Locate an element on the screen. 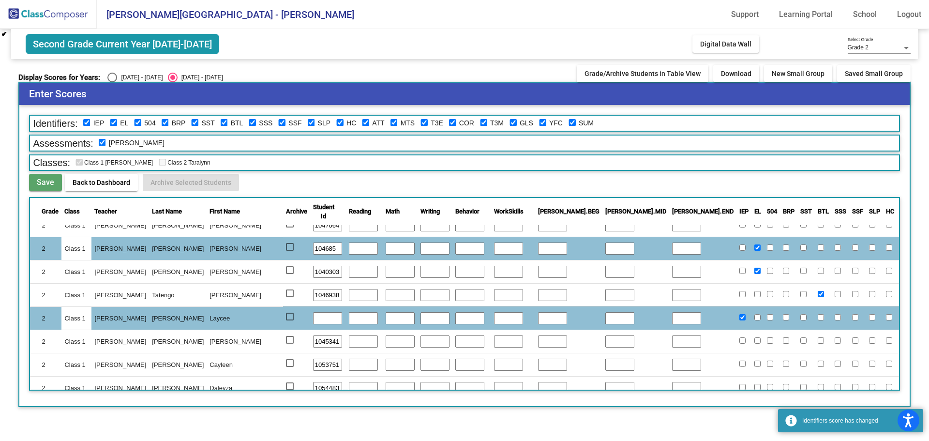  span: Digital Data Wall is located at coordinates (726, 44).